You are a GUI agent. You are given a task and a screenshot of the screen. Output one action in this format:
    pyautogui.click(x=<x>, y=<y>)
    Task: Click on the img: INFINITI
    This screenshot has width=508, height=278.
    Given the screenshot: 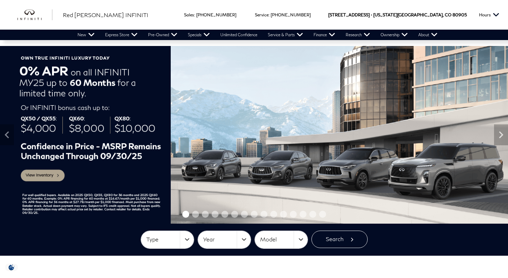 What is the action you would take?
    pyautogui.click(x=35, y=15)
    